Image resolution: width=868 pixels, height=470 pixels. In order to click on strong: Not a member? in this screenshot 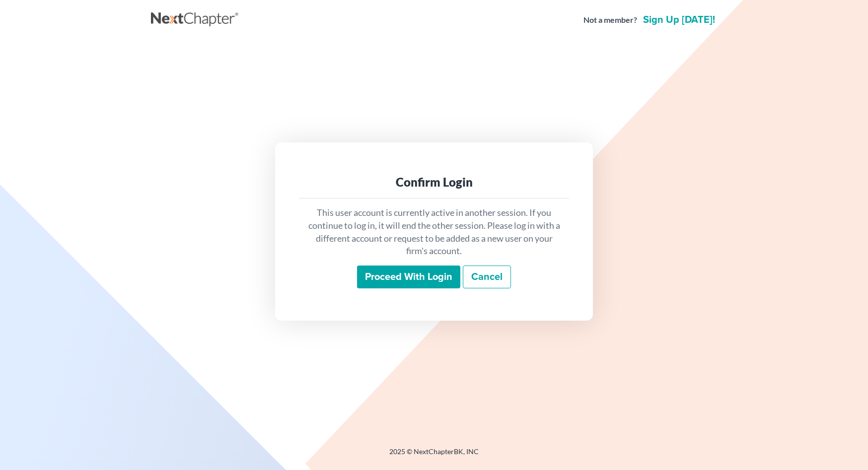, I will do `click(610, 20)`.